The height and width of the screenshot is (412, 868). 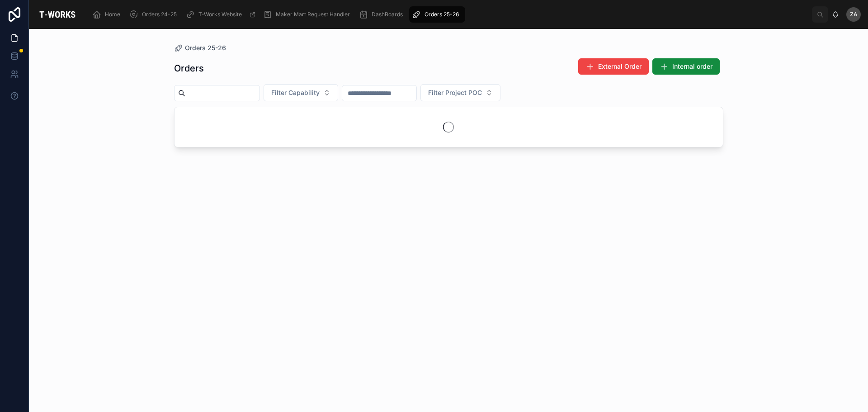 What do you see at coordinates (313, 14) in the screenshot?
I see `span: Maker Mart Request Handler` at bounding box center [313, 14].